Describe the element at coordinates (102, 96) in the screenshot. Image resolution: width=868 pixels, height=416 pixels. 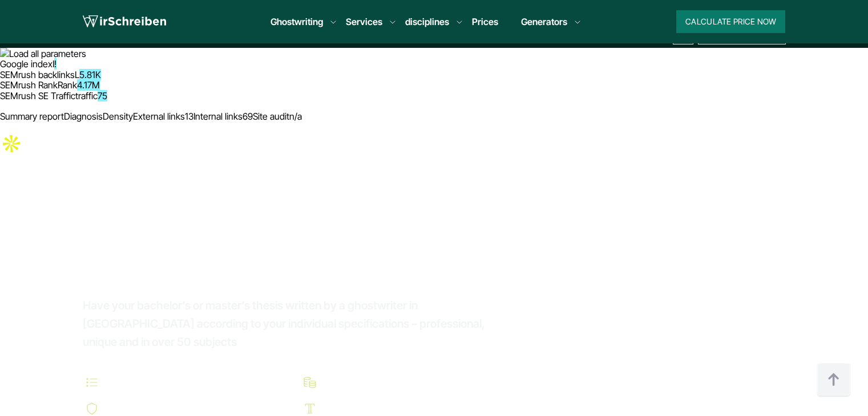
I see `font: 75` at that location.